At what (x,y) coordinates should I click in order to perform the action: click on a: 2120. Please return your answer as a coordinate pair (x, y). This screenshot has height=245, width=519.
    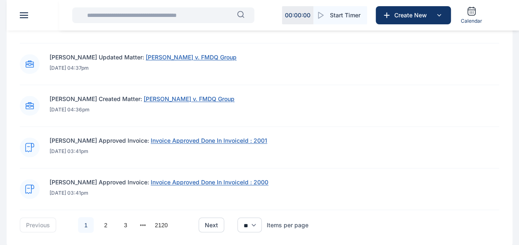
    Looking at the image, I should click on (161, 225).